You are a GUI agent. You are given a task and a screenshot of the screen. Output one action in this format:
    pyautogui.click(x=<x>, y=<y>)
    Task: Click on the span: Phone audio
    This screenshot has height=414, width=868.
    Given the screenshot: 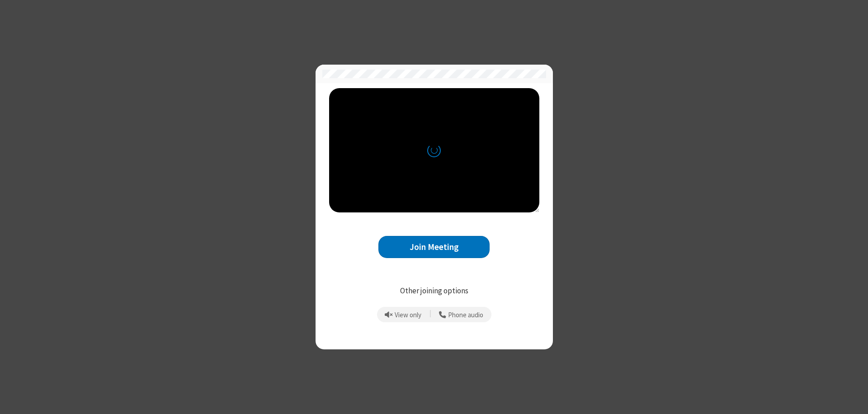 What is the action you would take?
    pyautogui.click(x=465, y=315)
    